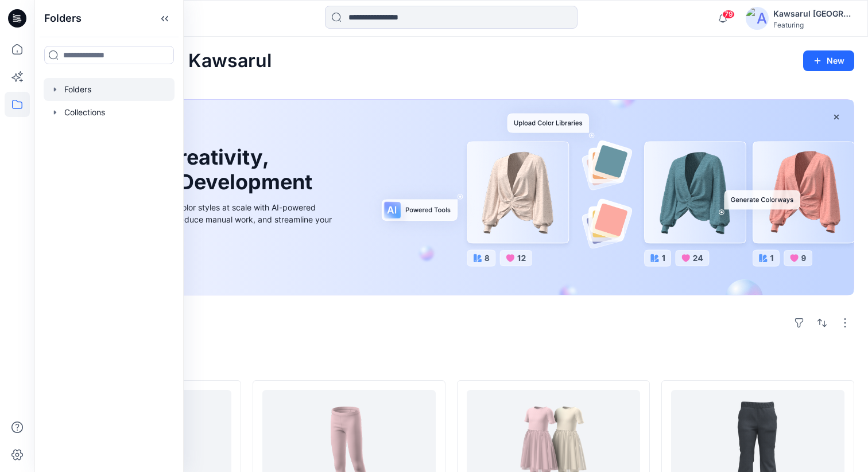 The height and width of the screenshot is (472, 868). What do you see at coordinates (757, 18) in the screenshot?
I see `img: avatar` at bounding box center [757, 18].